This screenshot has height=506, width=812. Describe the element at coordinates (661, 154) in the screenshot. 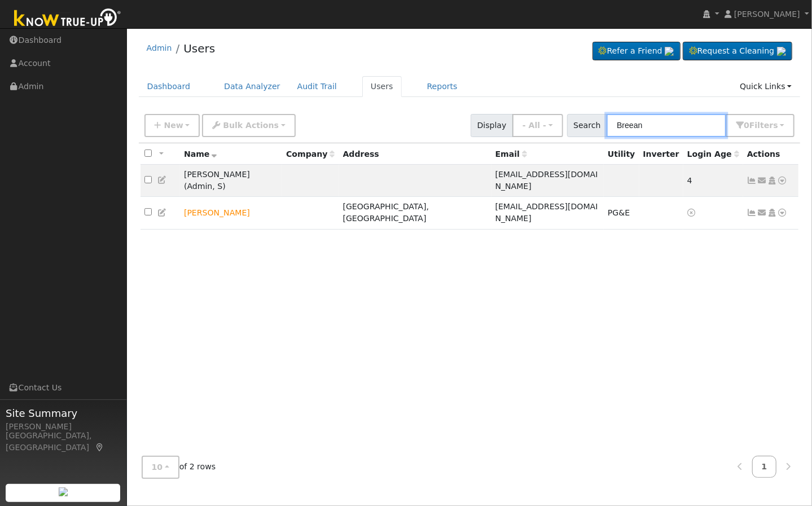

I see `div: Inverter` at that location.